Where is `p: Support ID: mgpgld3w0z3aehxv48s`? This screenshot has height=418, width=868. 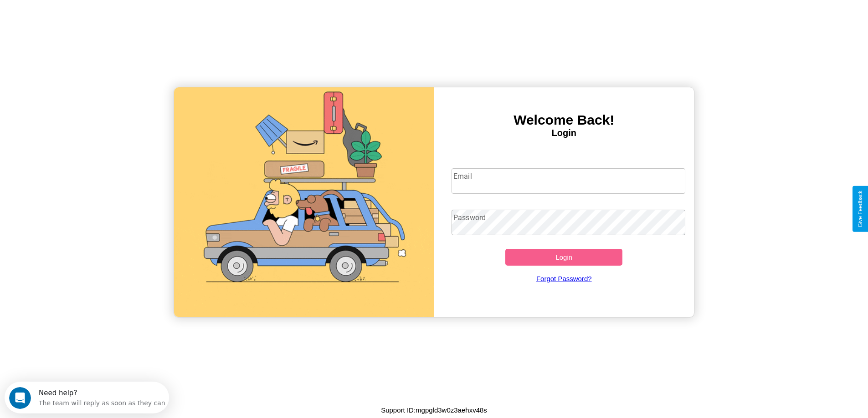
p: Support ID: mgpgld3w0z3aehxv48s is located at coordinates (434, 410).